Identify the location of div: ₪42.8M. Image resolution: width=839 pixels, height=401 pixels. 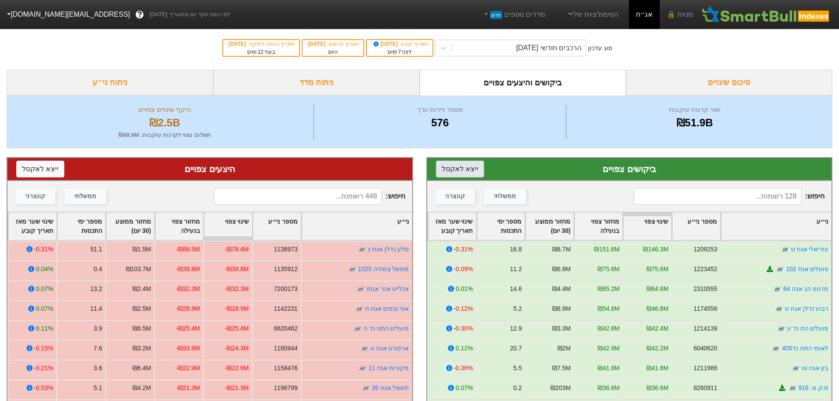
(609, 329).